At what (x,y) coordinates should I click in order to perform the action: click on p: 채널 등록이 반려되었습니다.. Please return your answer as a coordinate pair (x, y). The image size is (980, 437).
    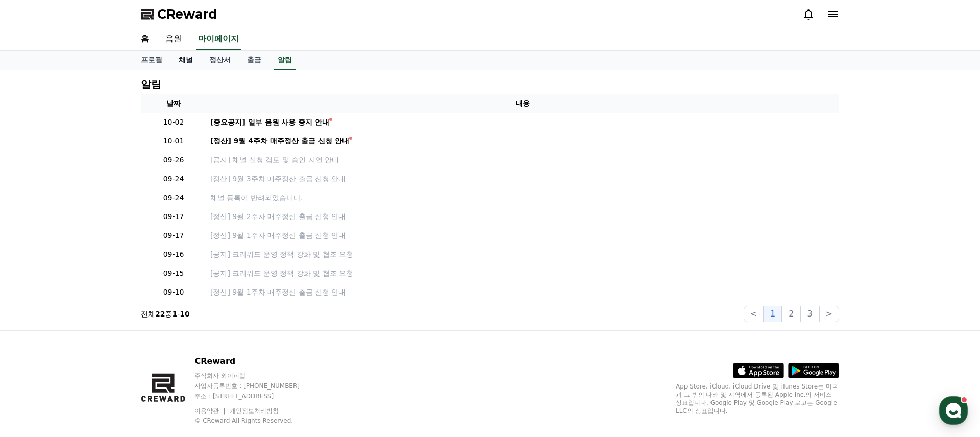
    Looking at the image, I should click on (523, 197).